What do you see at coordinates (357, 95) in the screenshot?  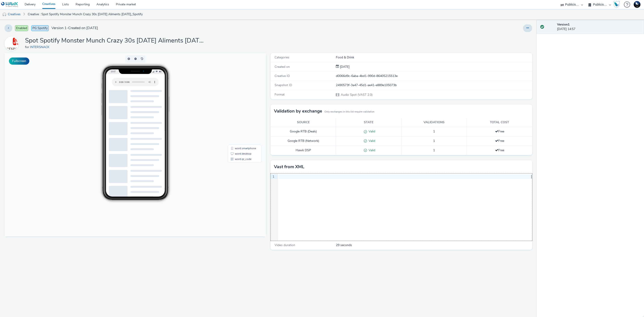 I see `span: Audio Spot (VAST 2.0)` at bounding box center [357, 95].